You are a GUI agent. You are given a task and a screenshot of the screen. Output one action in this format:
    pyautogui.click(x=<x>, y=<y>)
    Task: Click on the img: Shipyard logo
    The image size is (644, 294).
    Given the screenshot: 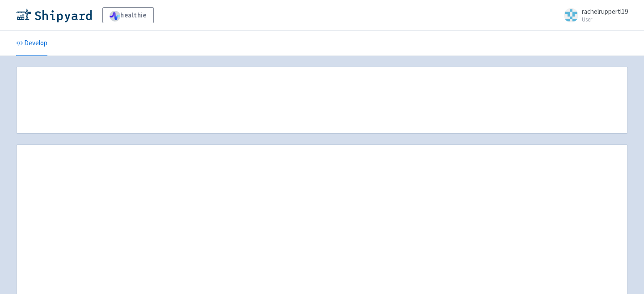 What is the action you would take?
    pyautogui.click(x=54, y=16)
    